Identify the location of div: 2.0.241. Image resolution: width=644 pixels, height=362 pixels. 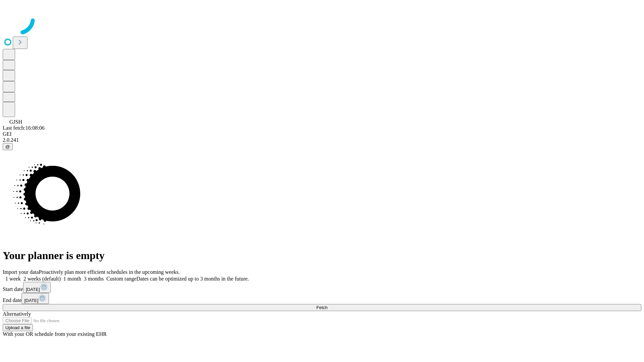
(322, 140).